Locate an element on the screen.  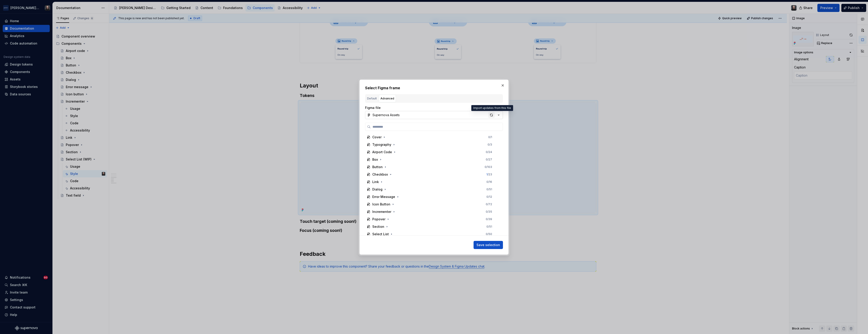
div: 0 / 39 is located at coordinates (489, 219).